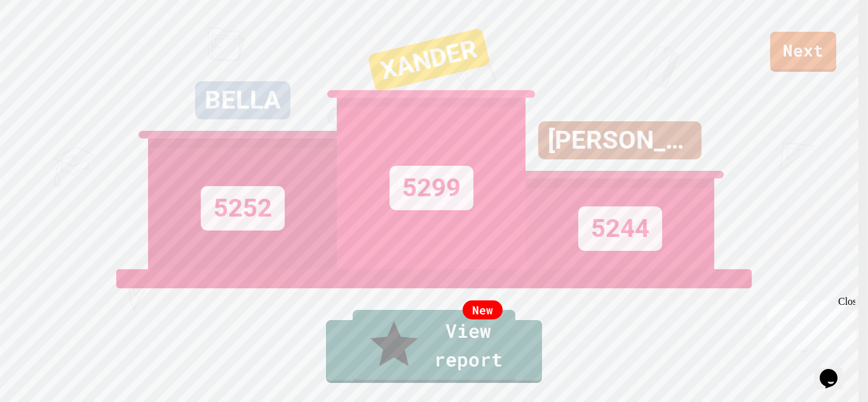  Describe the element at coordinates (429, 60) in the screenshot. I see `div: XANDER` at that location.